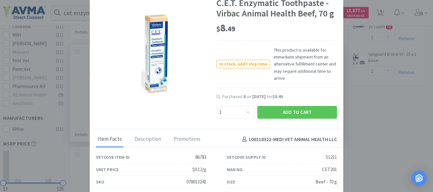  Describe the element at coordinates (277, 97) in the screenshot. I see `span: $8.49` at that location.